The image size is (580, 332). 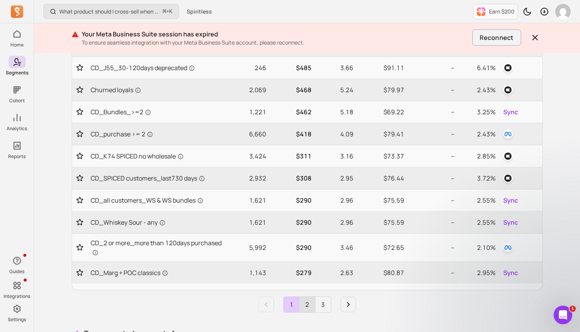 What do you see at coordinates (17, 73) in the screenshot?
I see `p: Segments` at bounding box center [17, 73].